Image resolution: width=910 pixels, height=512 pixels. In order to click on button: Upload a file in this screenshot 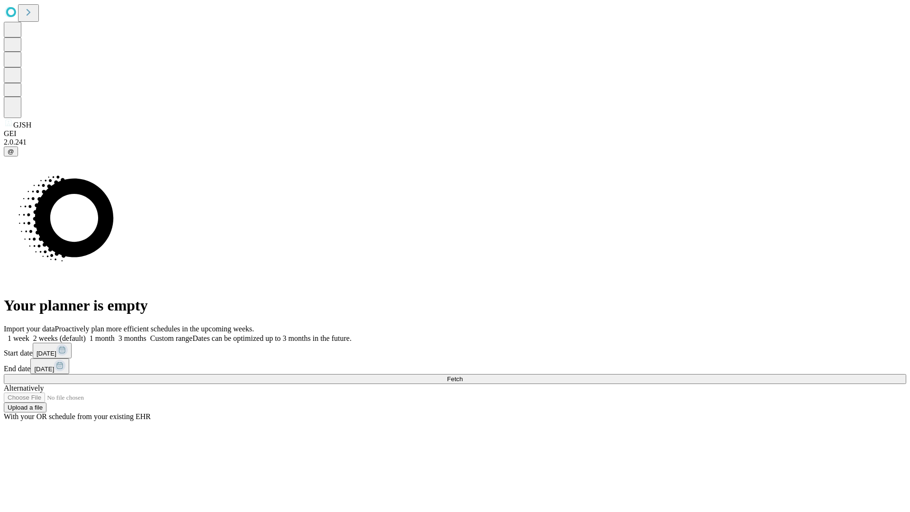, I will do `click(25, 407)`.